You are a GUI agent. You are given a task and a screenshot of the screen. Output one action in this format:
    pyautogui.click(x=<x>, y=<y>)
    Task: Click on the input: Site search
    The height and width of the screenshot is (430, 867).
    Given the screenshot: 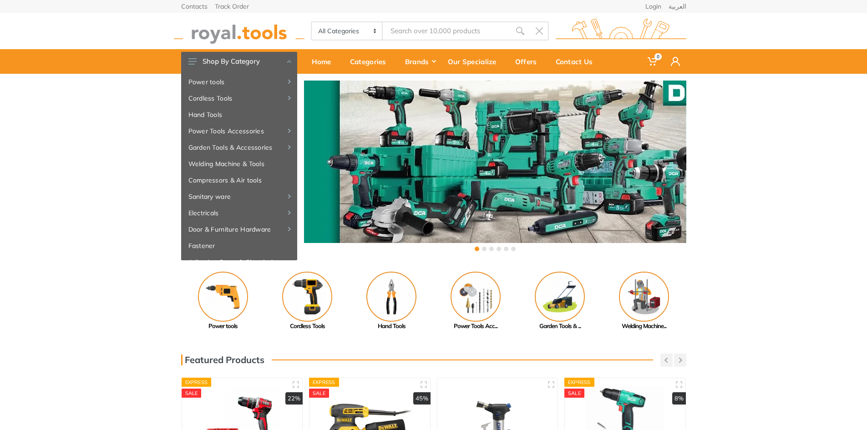 What is the action you would take?
    pyautogui.click(x=446, y=31)
    